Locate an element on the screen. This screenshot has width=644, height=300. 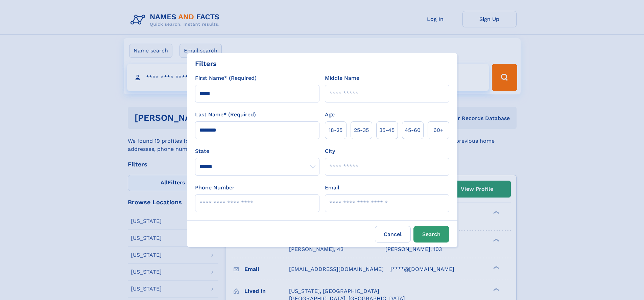
label: Cancel is located at coordinates (393, 234).